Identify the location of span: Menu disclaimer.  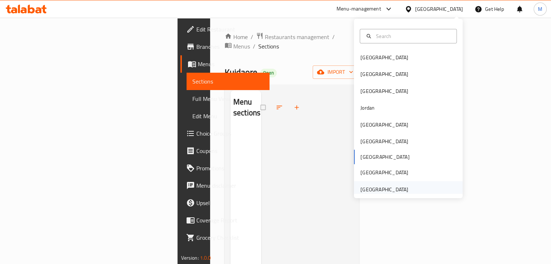
(230, 186).